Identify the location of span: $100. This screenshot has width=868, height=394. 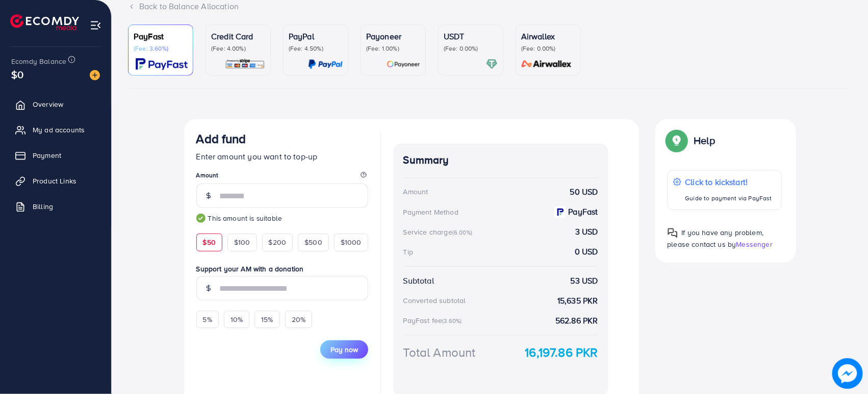
(242, 242).